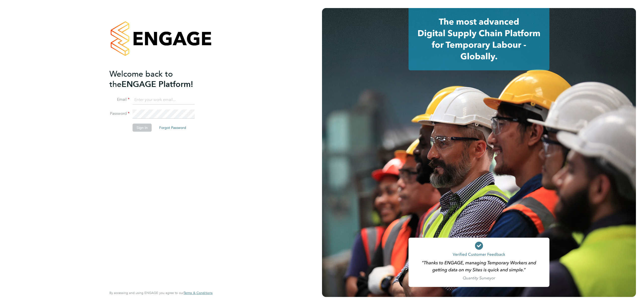 The image size is (644, 305). Describe the element at coordinates (120, 113) in the screenshot. I see `label: Password` at that location.